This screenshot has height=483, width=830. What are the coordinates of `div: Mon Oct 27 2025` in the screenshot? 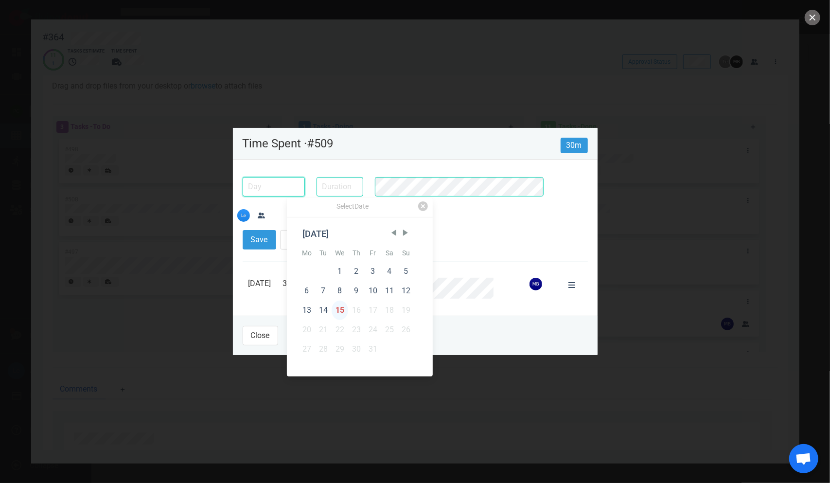 It's located at (307, 349).